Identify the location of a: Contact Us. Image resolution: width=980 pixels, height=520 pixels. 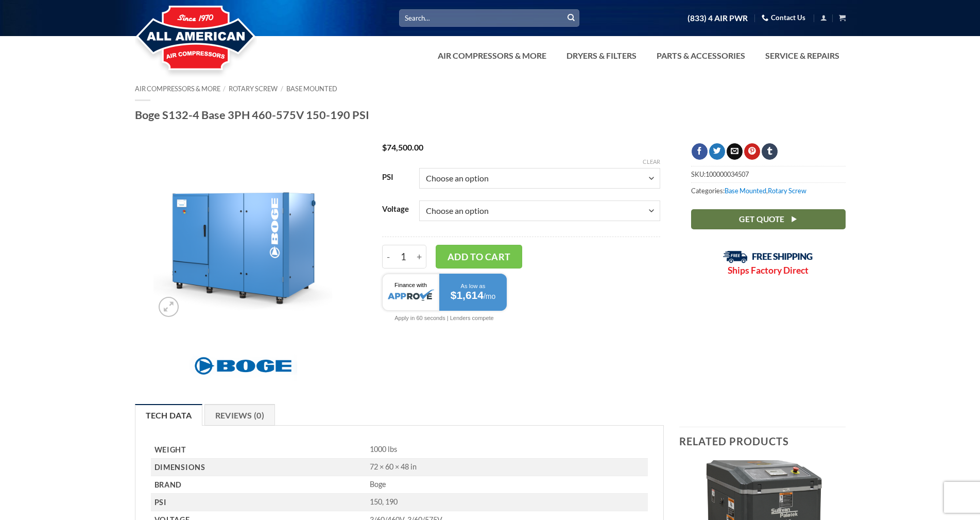
(783, 17).